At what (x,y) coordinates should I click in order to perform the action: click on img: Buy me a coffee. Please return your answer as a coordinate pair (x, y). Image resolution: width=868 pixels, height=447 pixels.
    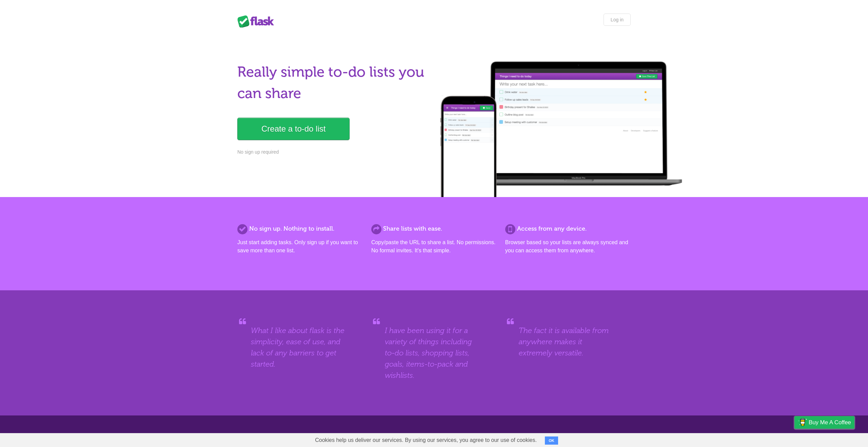
    Looking at the image, I should click on (802, 422).